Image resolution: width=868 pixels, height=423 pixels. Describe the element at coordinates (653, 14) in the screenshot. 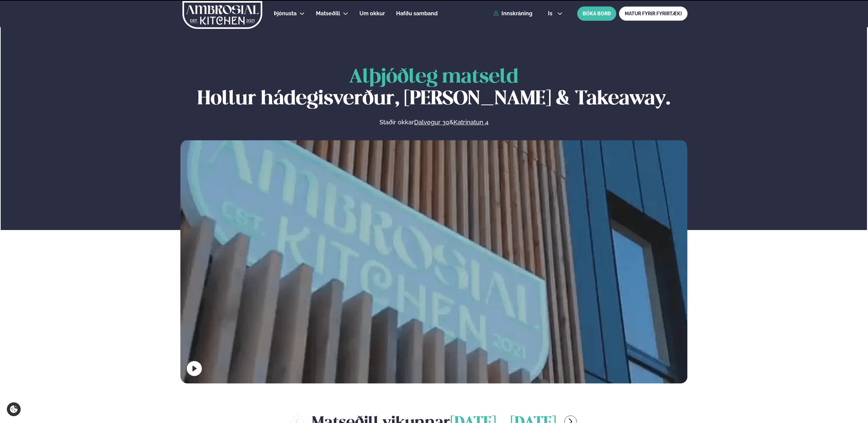

I see `a: MATUR FYRIR FYRIRTÆKI` at that location.